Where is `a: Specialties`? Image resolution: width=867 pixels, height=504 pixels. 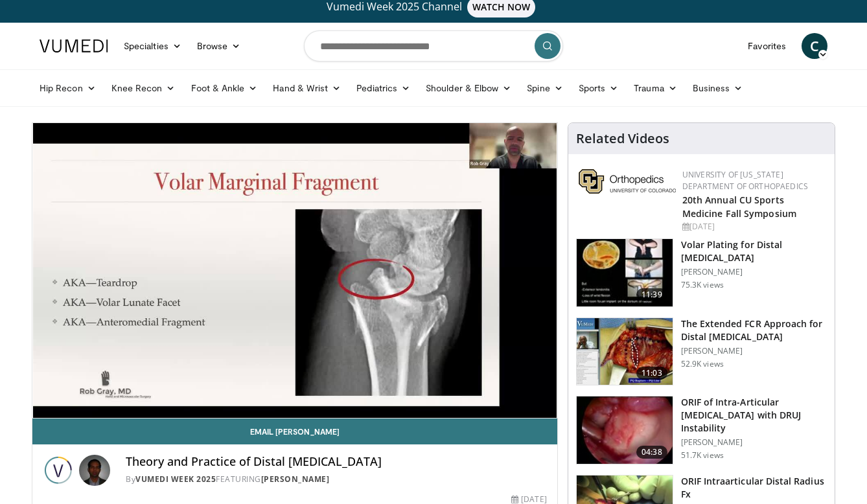 a: Specialties is located at coordinates (153, 46).